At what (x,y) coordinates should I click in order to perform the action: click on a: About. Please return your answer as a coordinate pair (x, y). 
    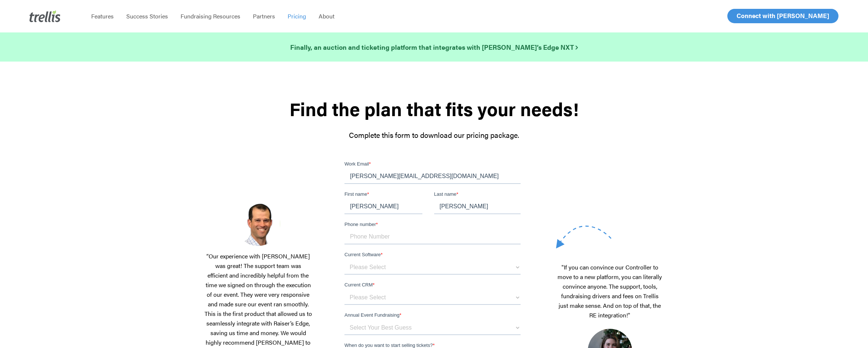
    Looking at the image, I should click on (326, 16).